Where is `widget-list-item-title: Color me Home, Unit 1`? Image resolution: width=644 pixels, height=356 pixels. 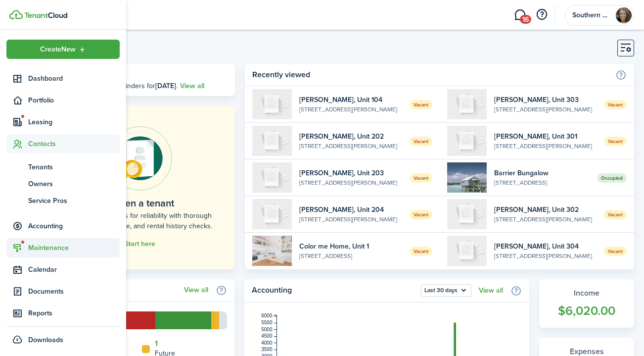
widget-list-item-title: Color me Home, Unit 1 is located at coordinates (350, 246).